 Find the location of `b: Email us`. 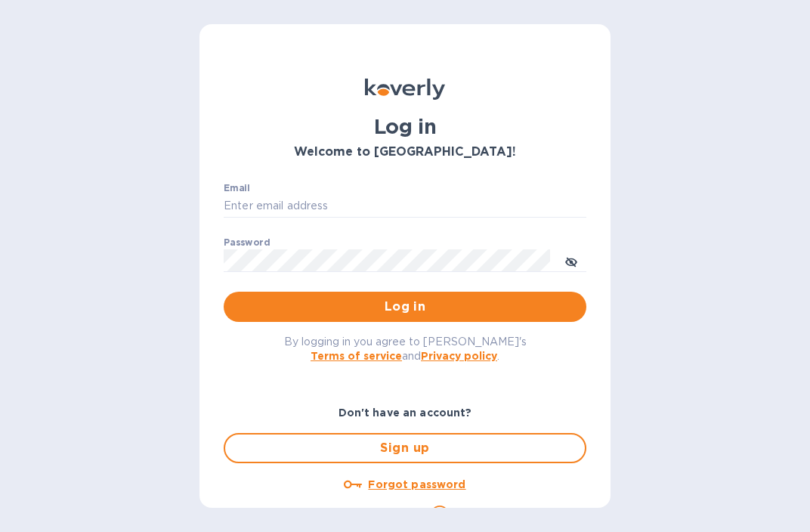

b: Email us is located at coordinates (478, 514).